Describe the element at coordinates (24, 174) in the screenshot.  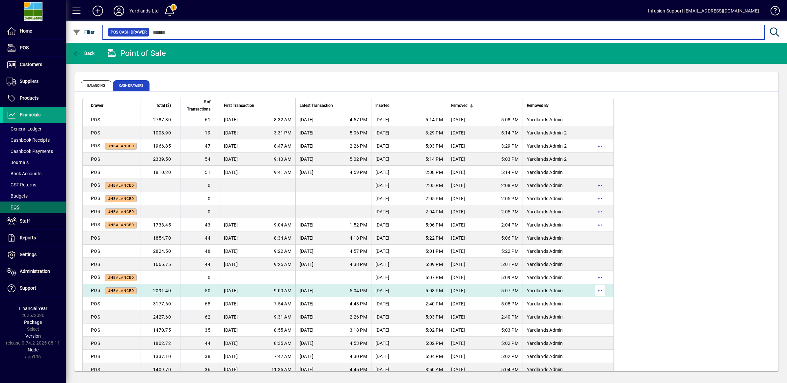
I see `span: Bank Accounts` at that location.